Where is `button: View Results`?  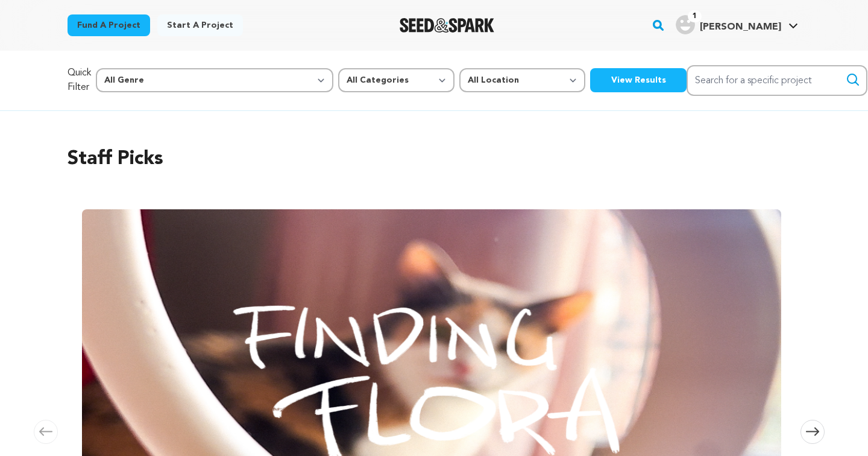
button: View Results is located at coordinates (638, 81).